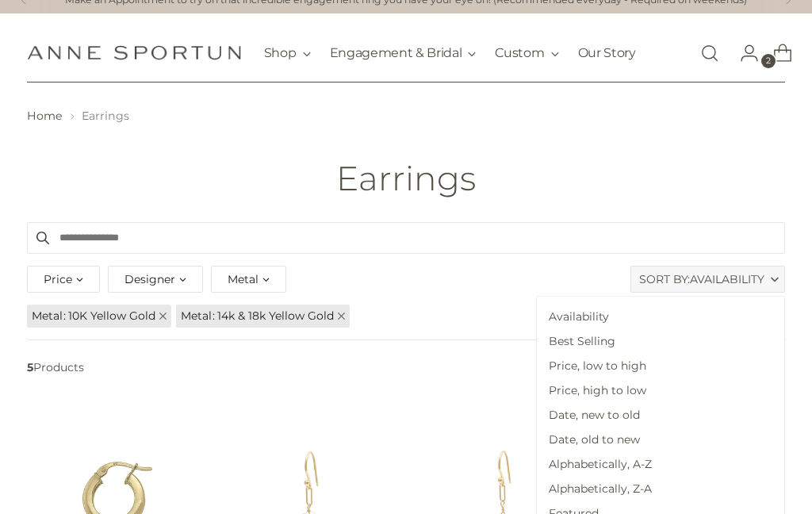  Describe the element at coordinates (660, 440) in the screenshot. I see `span: Date, old to new` at that location.